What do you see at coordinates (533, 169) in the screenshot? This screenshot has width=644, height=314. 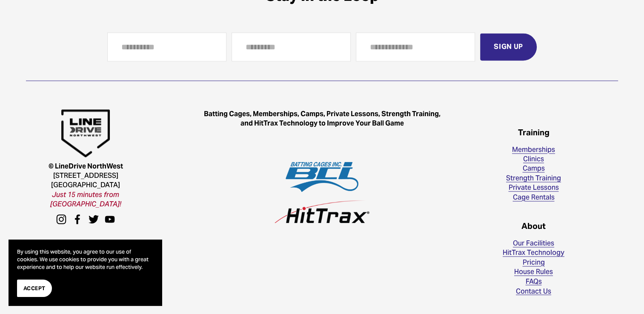 I see `a: Camps` at bounding box center [533, 169].